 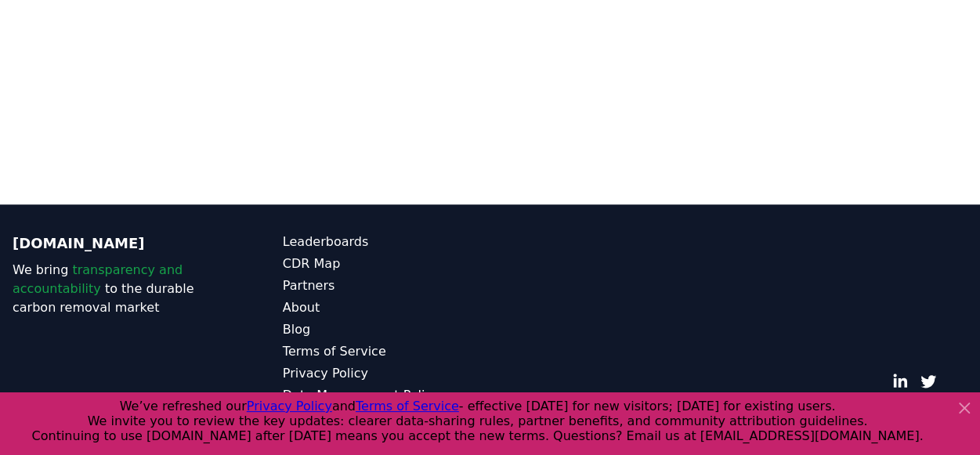 What do you see at coordinates (116, 289) in the screenshot?
I see `p: We bring to the durable carbon removal market` at bounding box center [116, 289].